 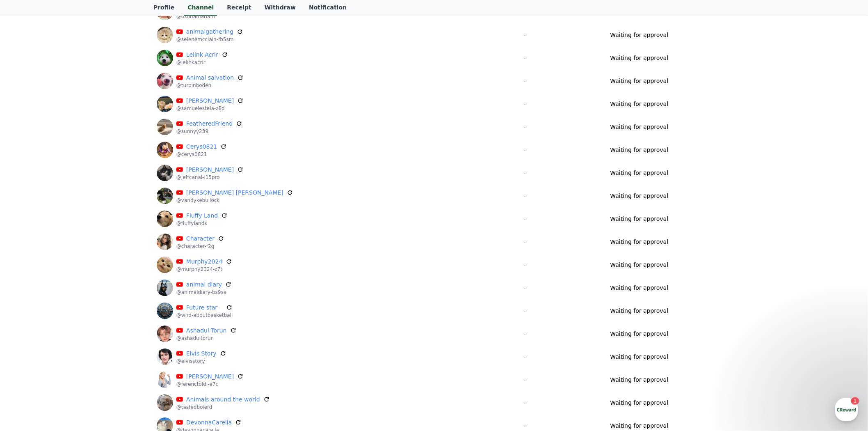 I want to click on a: 1Messages, so click(x=80, y=270).